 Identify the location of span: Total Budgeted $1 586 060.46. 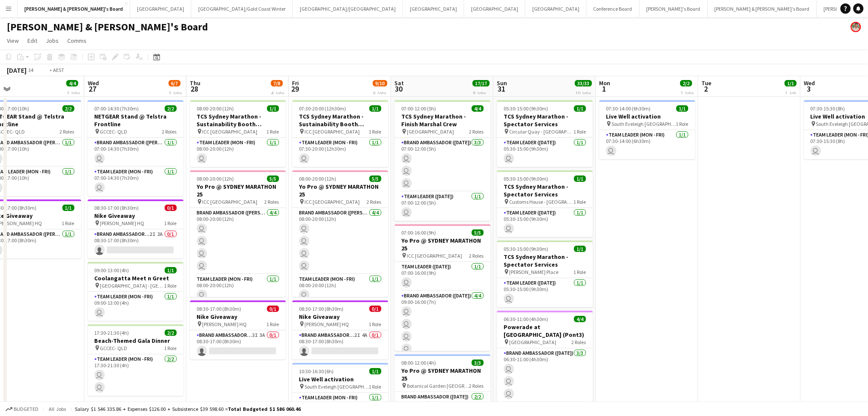
(264, 408).